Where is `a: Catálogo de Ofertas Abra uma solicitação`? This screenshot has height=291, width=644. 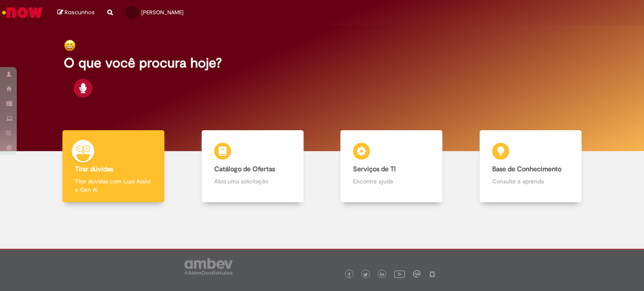 a: Catálogo de Ofertas Abra uma solicitação is located at coordinates (253, 166).